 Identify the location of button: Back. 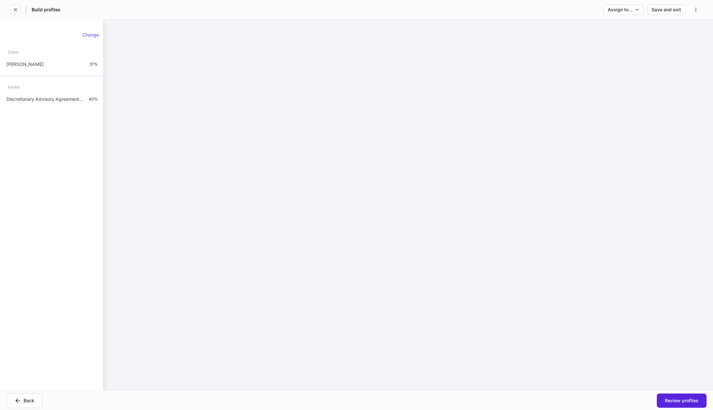
(24, 401).